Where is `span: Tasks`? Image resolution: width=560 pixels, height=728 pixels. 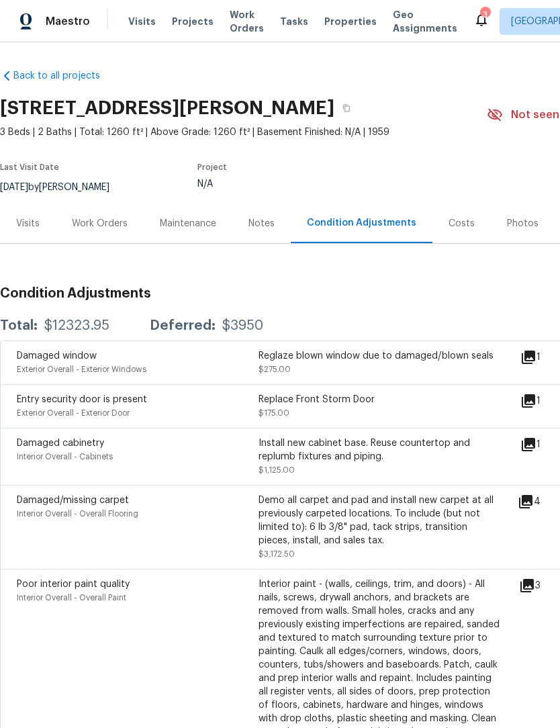 span: Tasks is located at coordinates (294, 21).